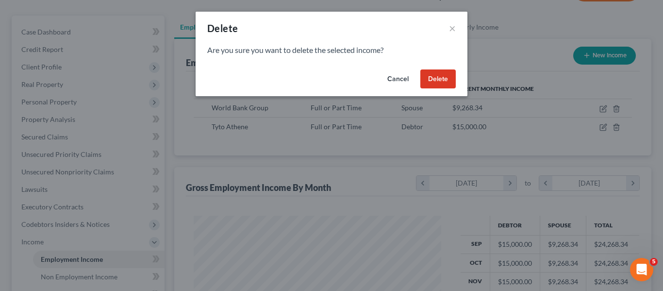 Image resolution: width=663 pixels, height=291 pixels. Describe the element at coordinates (653, 261) in the screenshot. I see `span: 5` at that location.